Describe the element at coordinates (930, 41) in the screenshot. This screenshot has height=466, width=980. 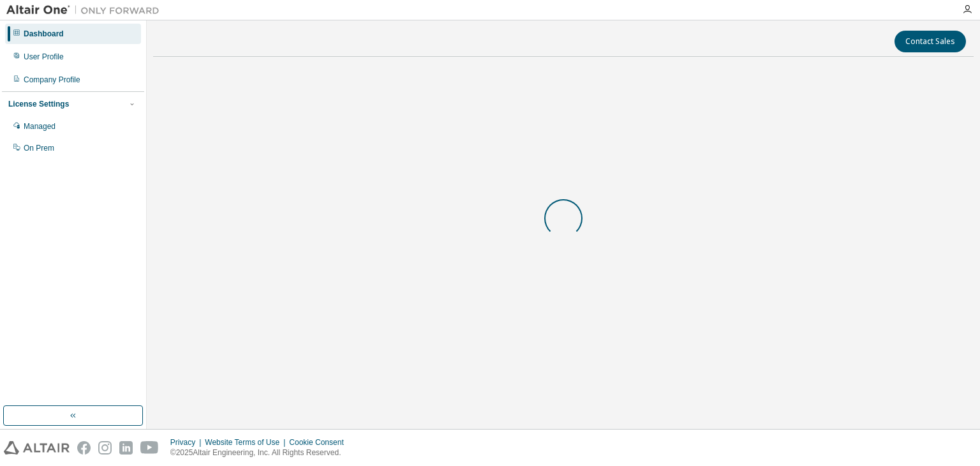
I see `button: Contact Sales` at that location.